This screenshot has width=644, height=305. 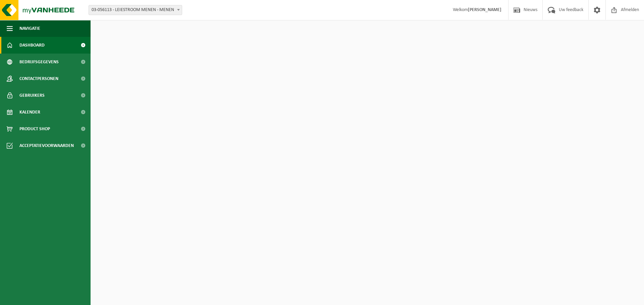 What do you see at coordinates (47, 146) in the screenshot?
I see `span: Acceptatievoorwaarden` at bounding box center [47, 146].